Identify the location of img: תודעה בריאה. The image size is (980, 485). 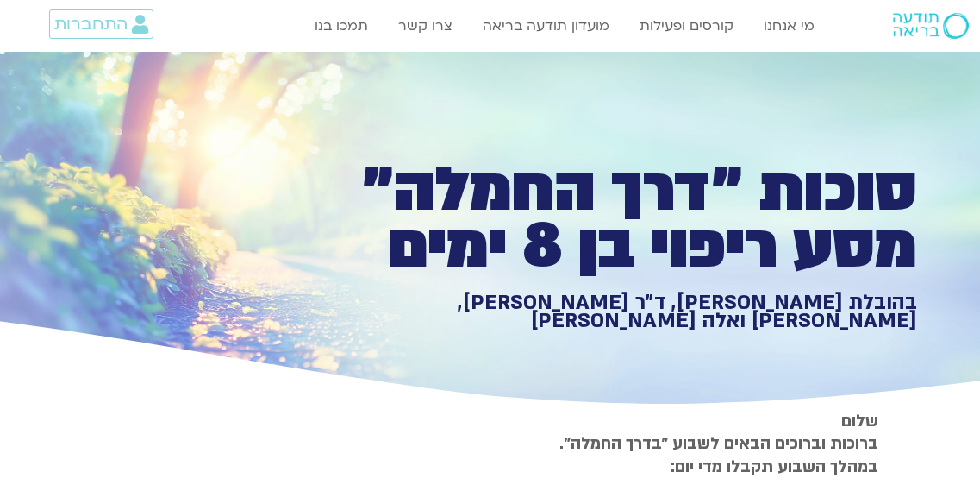
(931, 26).